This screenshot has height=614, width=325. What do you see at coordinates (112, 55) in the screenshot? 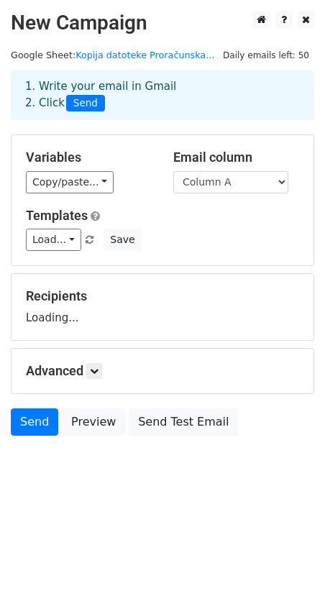
I see `small: Google Sheet:` at bounding box center [112, 55].